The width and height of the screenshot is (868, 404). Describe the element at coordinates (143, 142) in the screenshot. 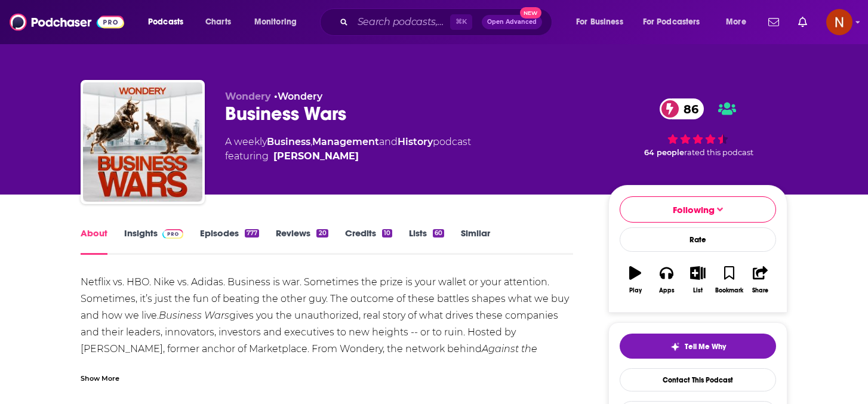

I see `img: Business Wars` at that location.